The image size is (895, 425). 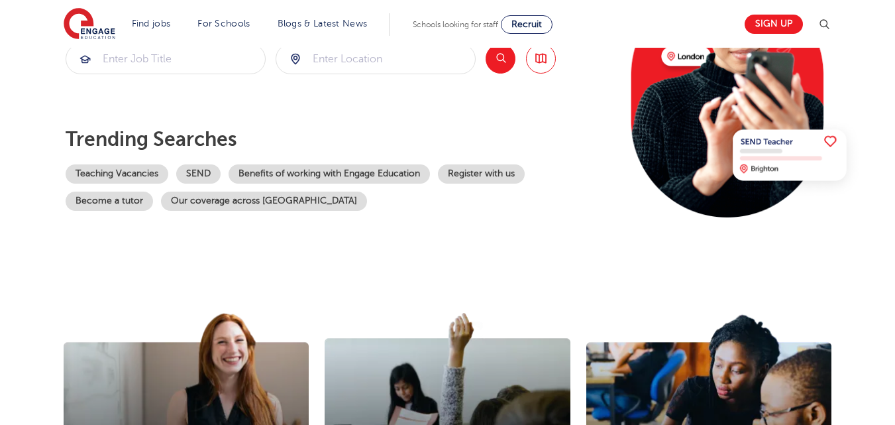 What do you see at coordinates (117, 174) in the screenshot?
I see `a: Teaching Vacancies` at bounding box center [117, 174].